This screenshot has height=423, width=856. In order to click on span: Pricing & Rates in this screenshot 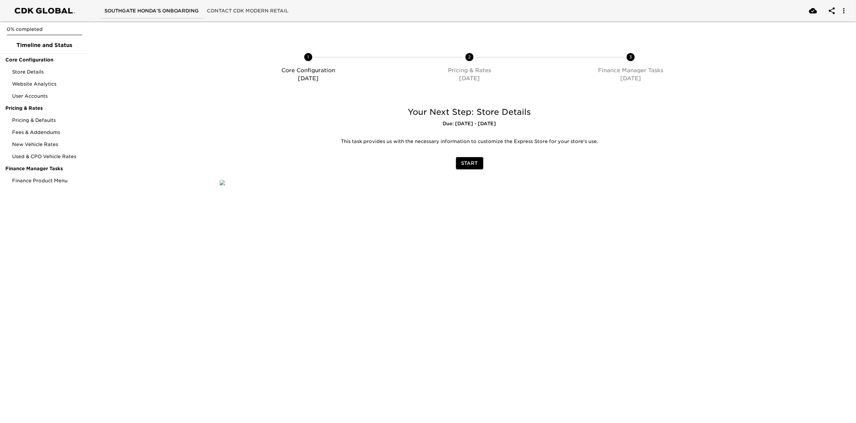, I will do `click(44, 108)`.